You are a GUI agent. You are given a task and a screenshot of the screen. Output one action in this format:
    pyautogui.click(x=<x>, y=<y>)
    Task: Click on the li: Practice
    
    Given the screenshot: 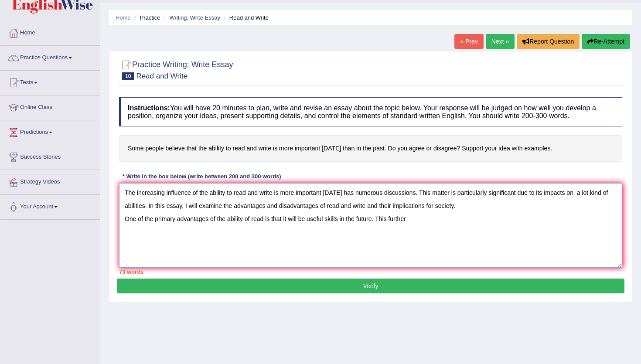 What is the action you would take?
    pyautogui.click(x=146, y=18)
    